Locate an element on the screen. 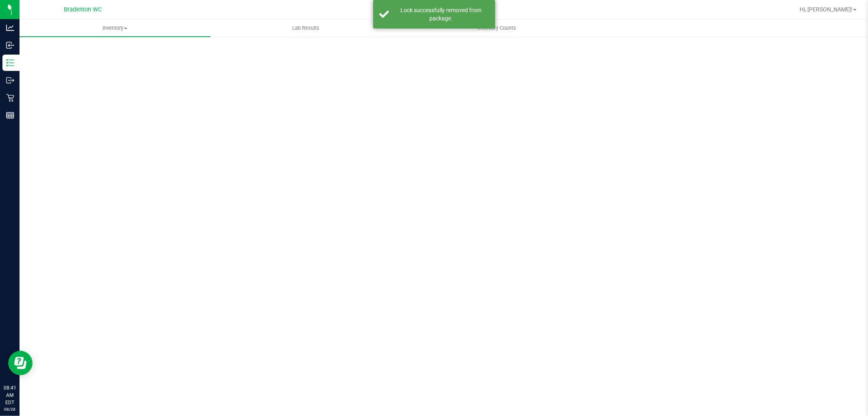  span: Inventory Counts is located at coordinates (497, 28).